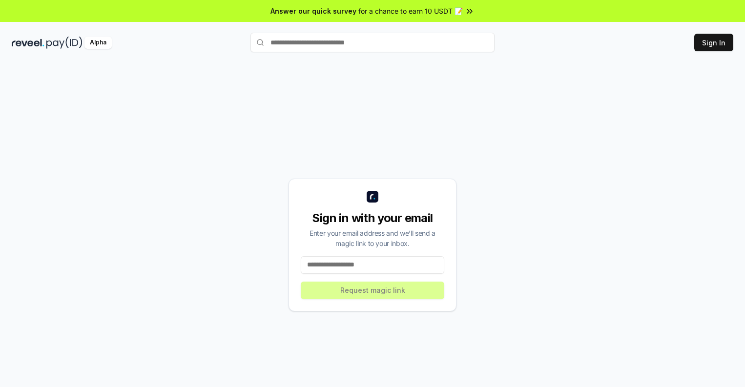 The width and height of the screenshot is (745, 387). I want to click on span: for a chance to earn 10 USDT 📝, so click(411, 11).